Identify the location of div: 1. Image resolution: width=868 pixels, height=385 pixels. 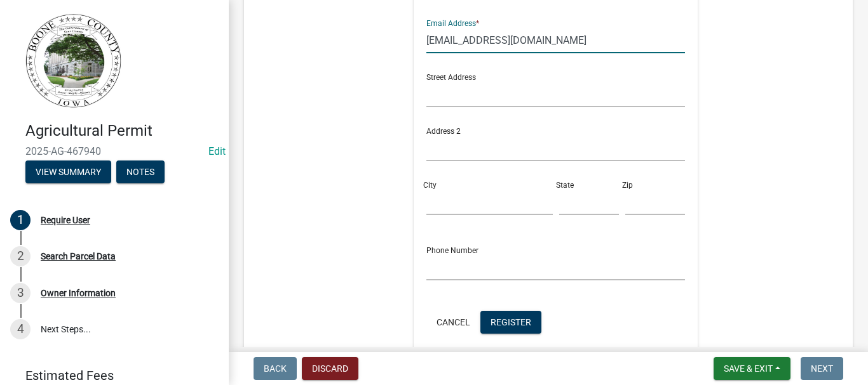
(20, 220).